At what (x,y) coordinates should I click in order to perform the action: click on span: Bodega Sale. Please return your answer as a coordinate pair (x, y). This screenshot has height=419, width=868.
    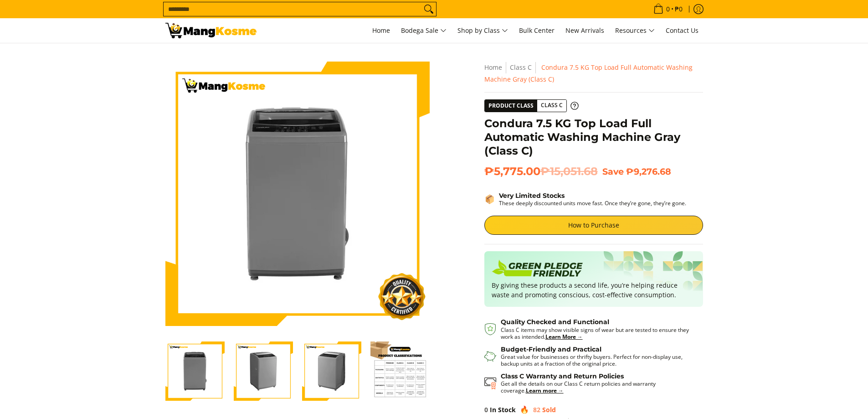
    Looking at the image, I should click on (424, 31).